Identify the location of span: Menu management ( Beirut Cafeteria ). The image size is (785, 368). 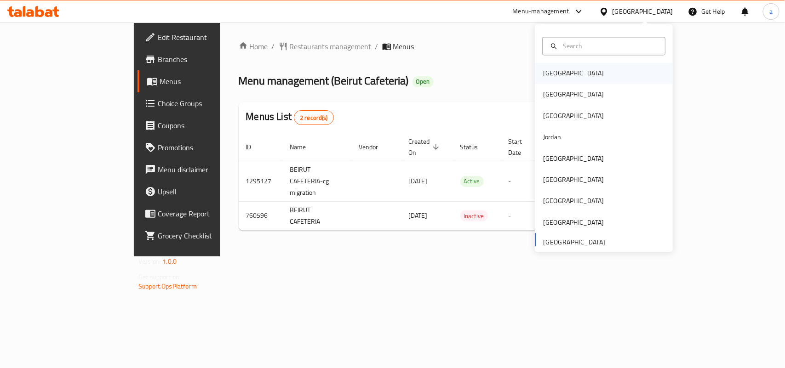
(324, 80).